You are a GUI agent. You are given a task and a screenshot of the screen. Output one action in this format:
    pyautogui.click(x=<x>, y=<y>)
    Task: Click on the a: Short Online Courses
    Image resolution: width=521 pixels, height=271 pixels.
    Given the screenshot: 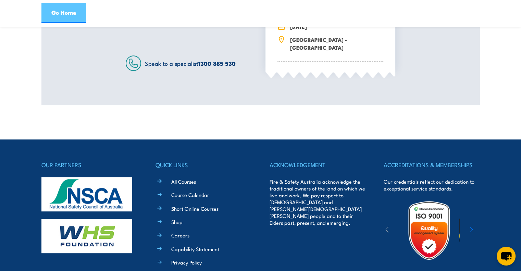 What is the action you would take?
    pyautogui.click(x=195, y=208)
    